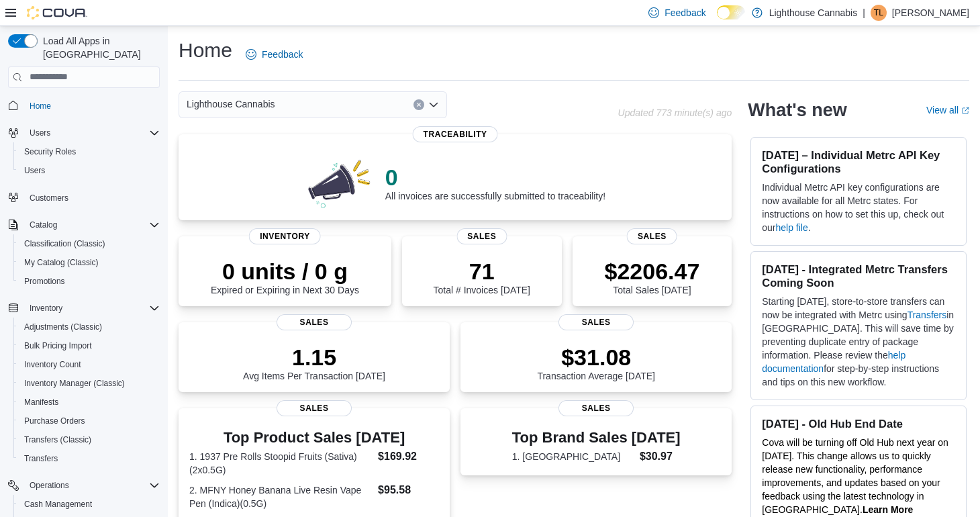  Describe the element at coordinates (340, 183) in the screenshot. I see `img: 0` at that location.